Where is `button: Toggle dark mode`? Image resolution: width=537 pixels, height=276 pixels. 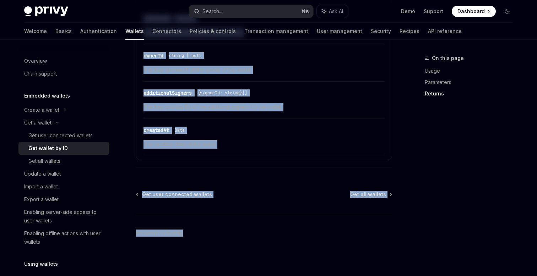
button: Toggle dark mode is located at coordinates (507, 11).